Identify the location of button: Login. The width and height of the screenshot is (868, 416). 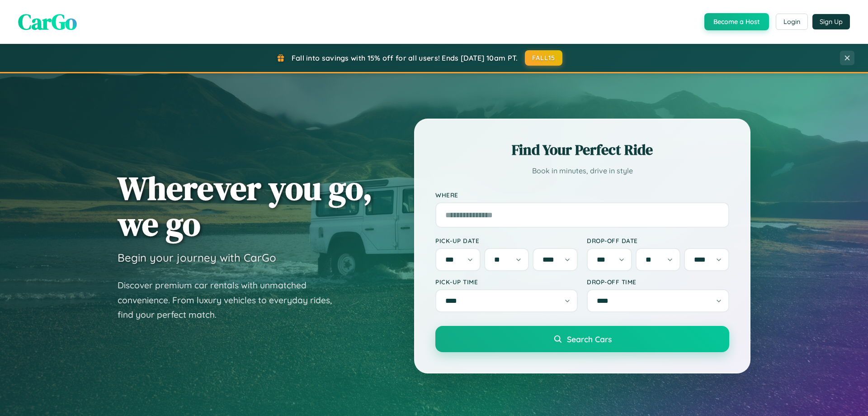
(792, 22).